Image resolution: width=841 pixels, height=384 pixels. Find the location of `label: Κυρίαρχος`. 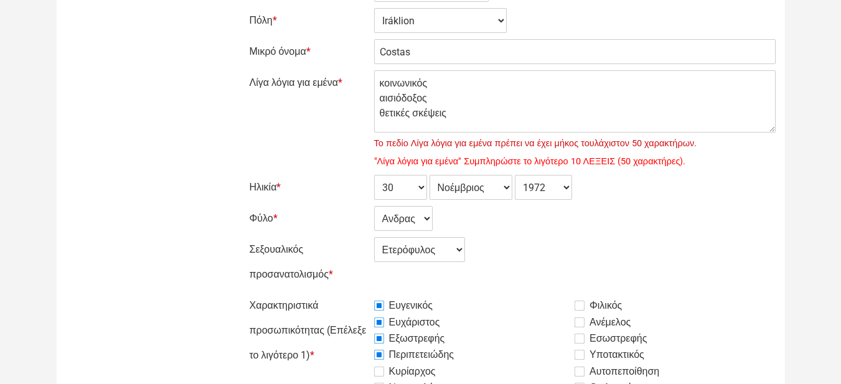

label: Κυρίαρχος is located at coordinates (405, 372).